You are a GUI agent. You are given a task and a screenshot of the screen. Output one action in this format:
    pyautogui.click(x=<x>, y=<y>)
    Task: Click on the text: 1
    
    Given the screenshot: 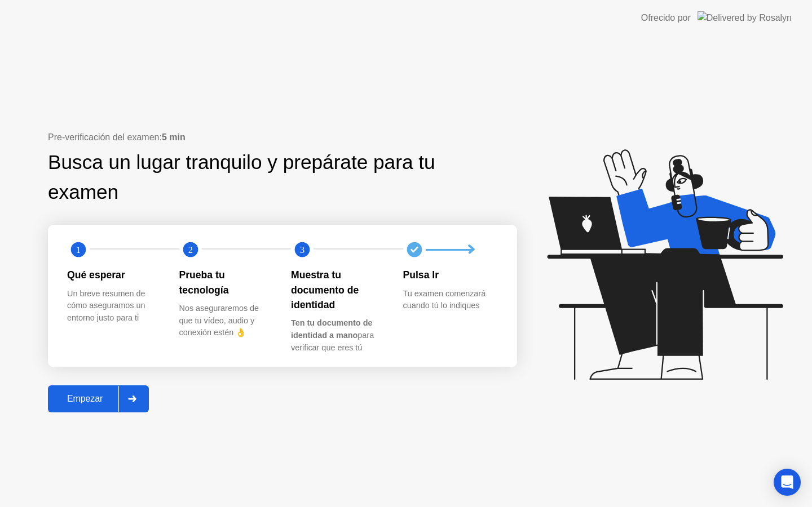 What is the action you would take?
    pyautogui.click(x=79, y=250)
    